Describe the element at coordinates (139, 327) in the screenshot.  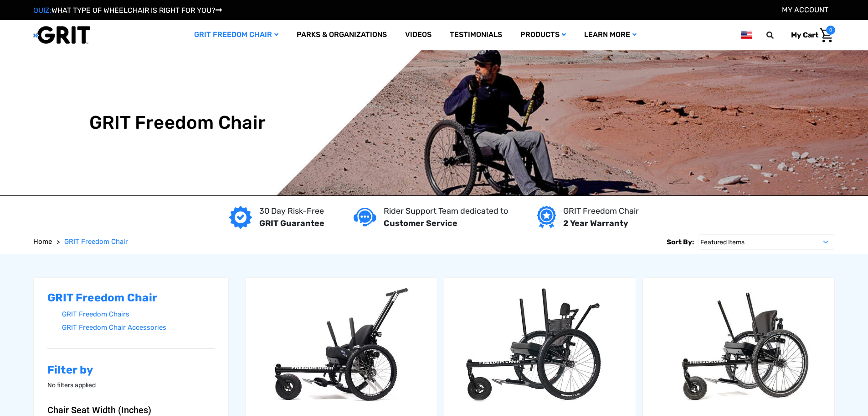
I see `a: GRIT Freedom Chair Accessories` at that location.